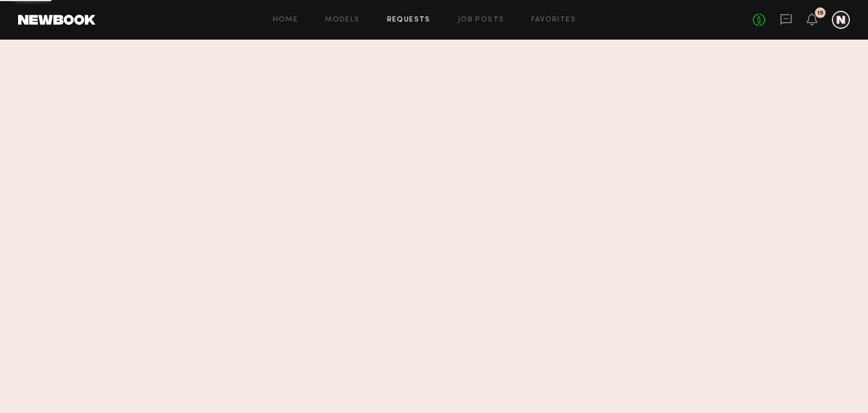 This screenshot has width=868, height=413. What do you see at coordinates (481, 20) in the screenshot?
I see `a: Job Posts` at bounding box center [481, 20].